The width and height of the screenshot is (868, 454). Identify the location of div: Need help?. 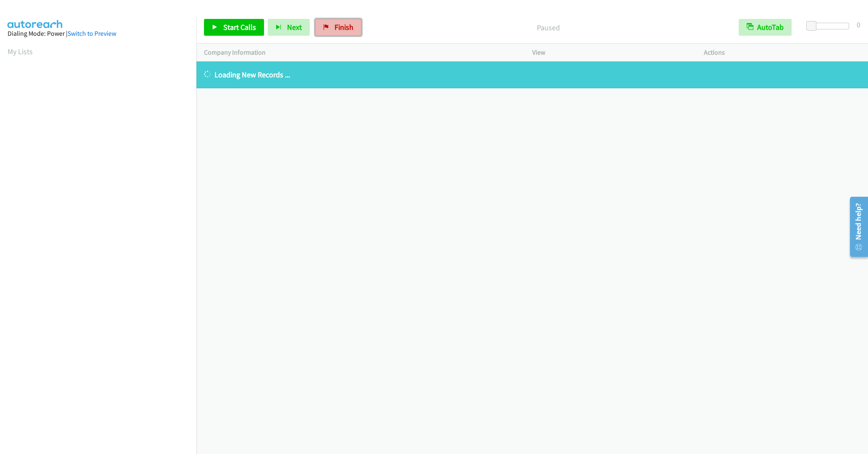
(15, 28).